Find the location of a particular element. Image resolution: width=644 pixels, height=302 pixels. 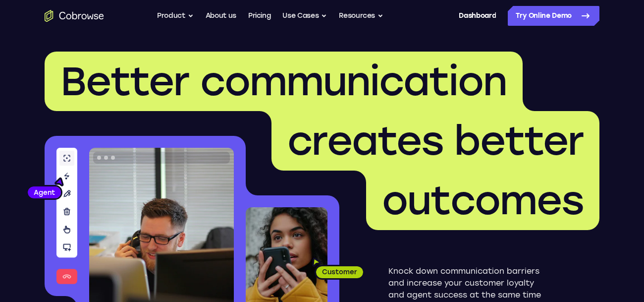

button: Product is located at coordinates (176, 16).